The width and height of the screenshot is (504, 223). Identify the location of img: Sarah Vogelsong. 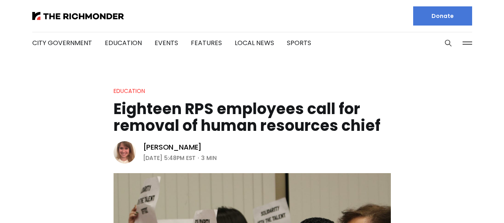
(125, 152).